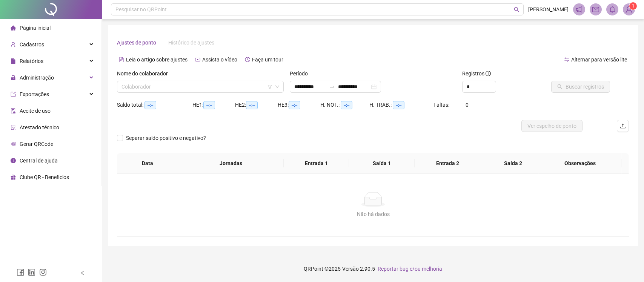 The width and height of the screenshot is (644, 282). Describe the element at coordinates (373, 269) in the screenshot. I see `footer: QRPoint © 2025 - 2.90.5 -` at that location.